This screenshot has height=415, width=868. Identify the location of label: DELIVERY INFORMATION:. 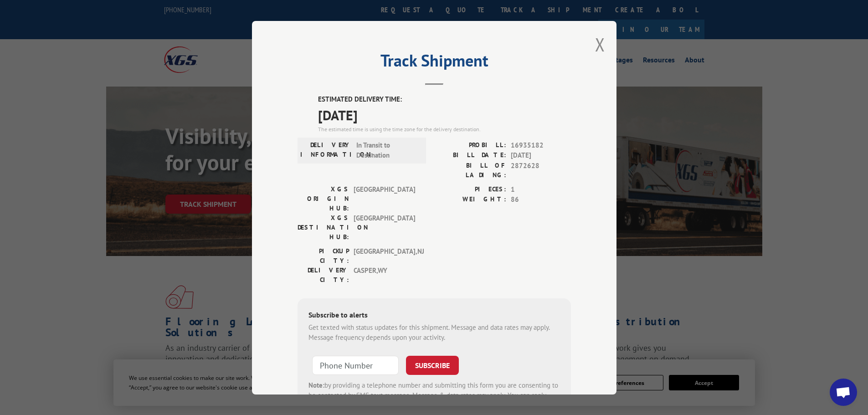
(326, 150).